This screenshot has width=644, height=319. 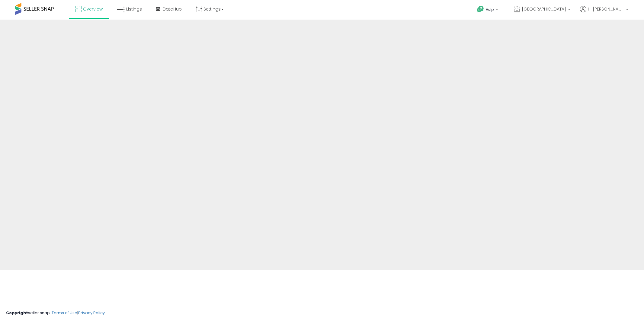 What do you see at coordinates (488, 10) in the screenshot?
I see `a: Help` at bounding box center [488, 10].